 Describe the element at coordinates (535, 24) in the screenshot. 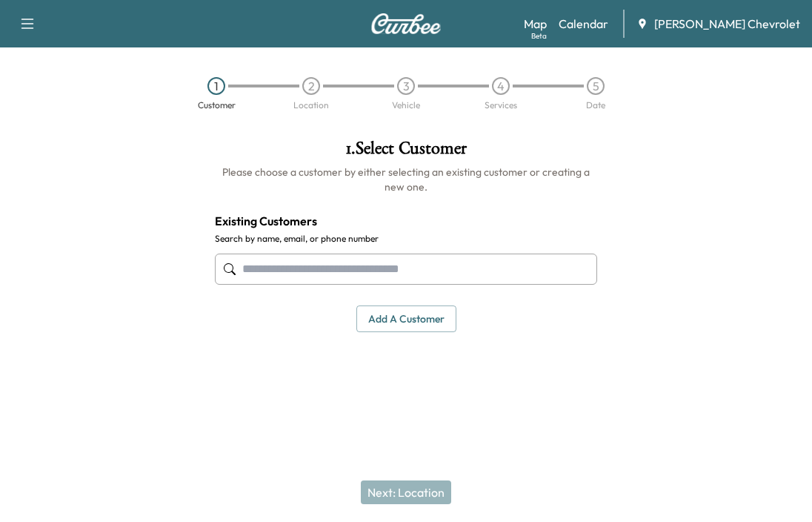

I see `a: MapBeta` at that location.